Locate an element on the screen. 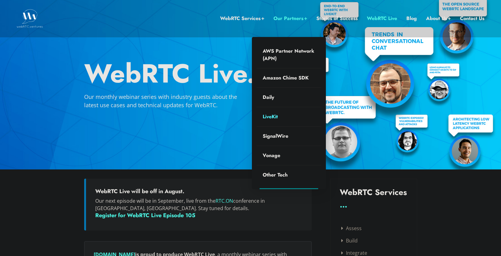  h2: WebRTC Live. is located at coordinates (251, 73).